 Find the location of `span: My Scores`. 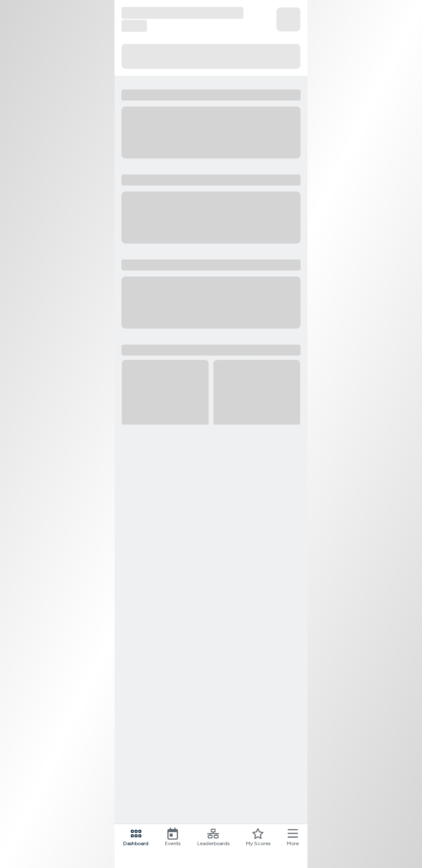

span: My Scores is located at coordinates (258, 843).